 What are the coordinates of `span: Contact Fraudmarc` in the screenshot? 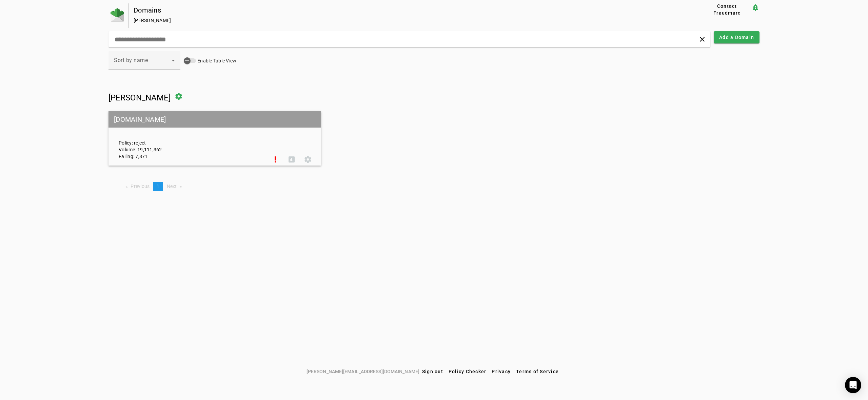 It's located at (727, 10).